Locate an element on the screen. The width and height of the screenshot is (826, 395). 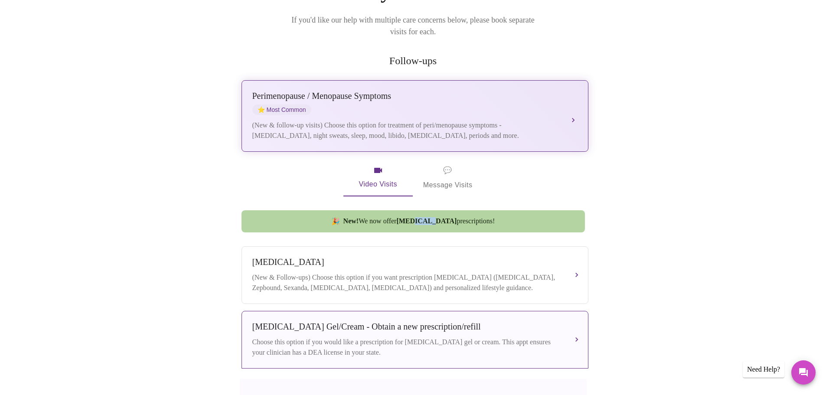
h2: Follow-ups is located at coordinates (413, 61).